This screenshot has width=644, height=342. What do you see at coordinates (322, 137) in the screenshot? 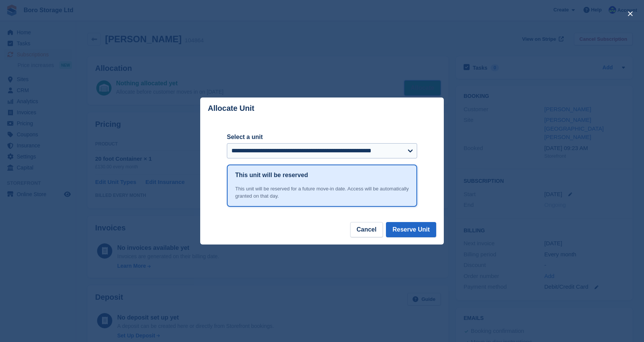
I see `label: Select a unit` at bounding box center [322, 137].